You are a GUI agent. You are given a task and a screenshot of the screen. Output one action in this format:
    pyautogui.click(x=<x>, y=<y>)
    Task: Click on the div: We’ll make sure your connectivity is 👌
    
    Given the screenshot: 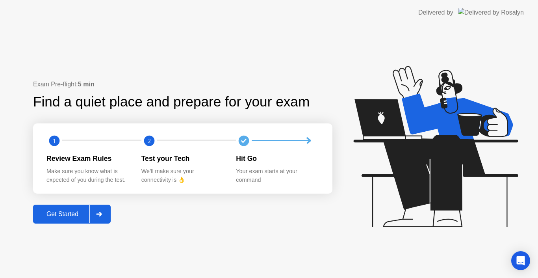 What is the action you would take?
    pyautogui.click(x=183, y=175)
    